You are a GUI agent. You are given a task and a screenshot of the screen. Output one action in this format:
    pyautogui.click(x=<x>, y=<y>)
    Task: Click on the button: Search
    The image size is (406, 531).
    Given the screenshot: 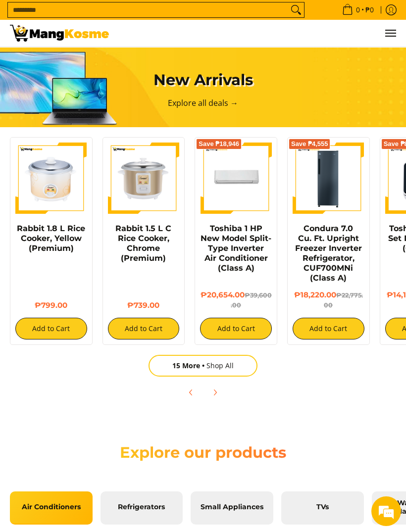 What is the action you would take?
    pyautogui.click(x=296, y=10)
    